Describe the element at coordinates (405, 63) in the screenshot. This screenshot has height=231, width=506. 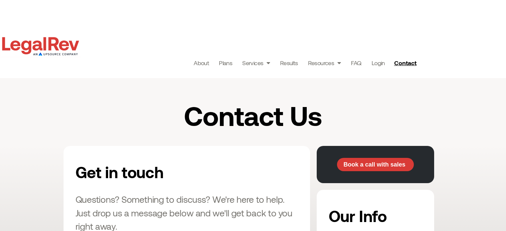
I see `span: Contact` at that location.